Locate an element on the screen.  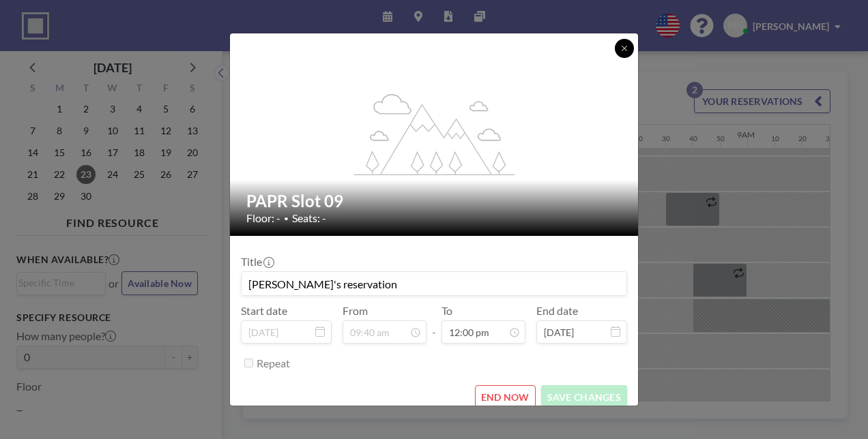
label: End date is located at coordinates (556, 311).